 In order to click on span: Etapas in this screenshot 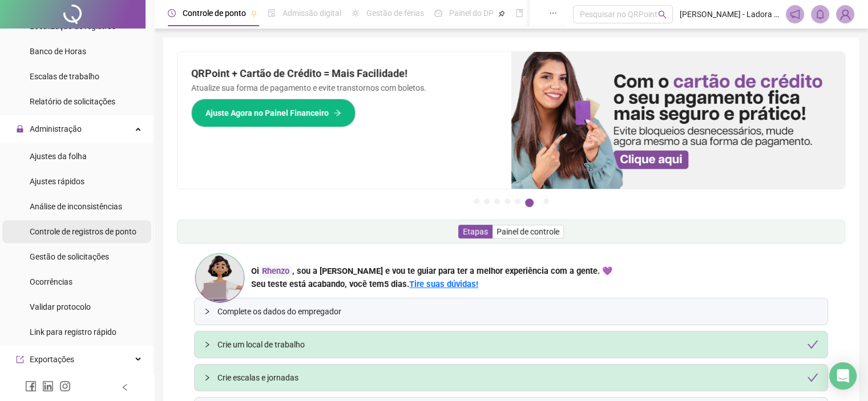, I will do `click(475, 232)`.